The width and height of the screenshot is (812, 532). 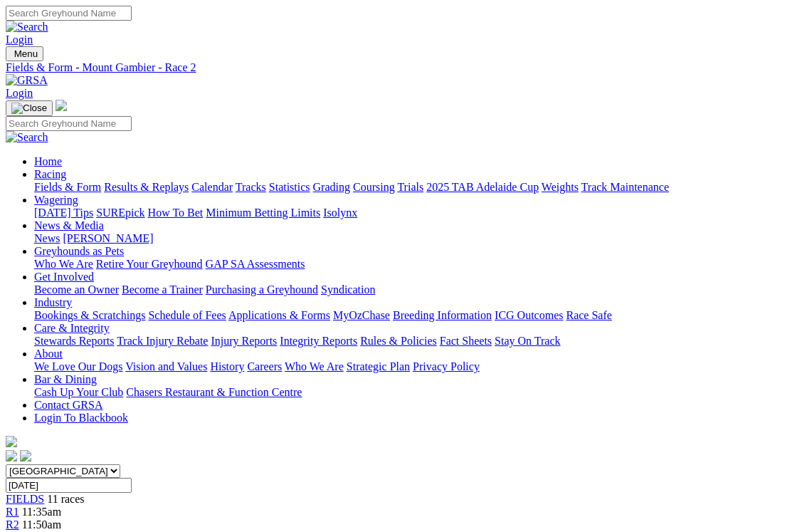 I want to click on a: R2, so click(x=12, y=524).